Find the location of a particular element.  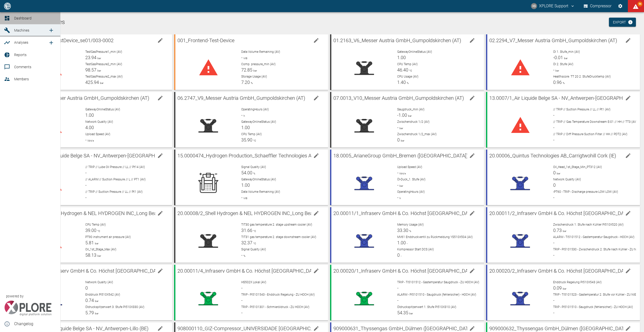

span: TRIP - PI5101301 - Schmieröldruck - ZU HOCH (AV) is located at coordinates (275, 307).